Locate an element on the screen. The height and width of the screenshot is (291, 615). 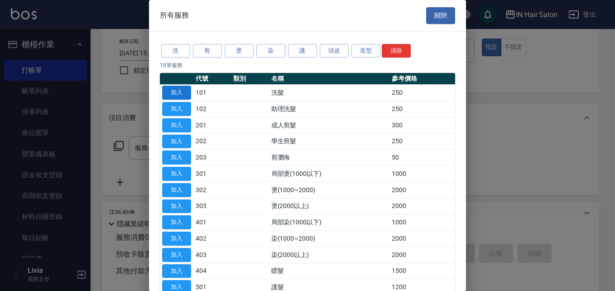
span: 所有服務 is located at coordinates (174, 15).